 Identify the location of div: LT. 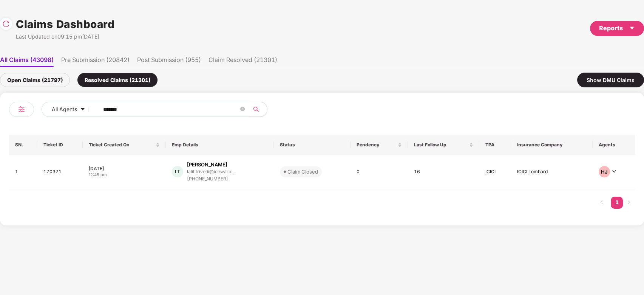
(178, 172).